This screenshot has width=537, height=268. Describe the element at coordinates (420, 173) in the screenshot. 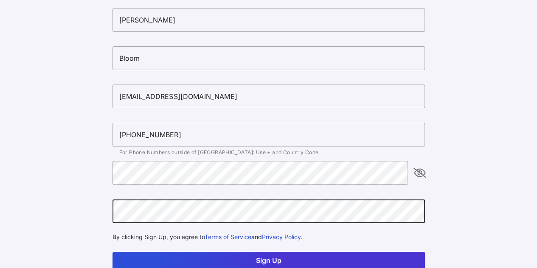

I see `i: appended action` at that location.